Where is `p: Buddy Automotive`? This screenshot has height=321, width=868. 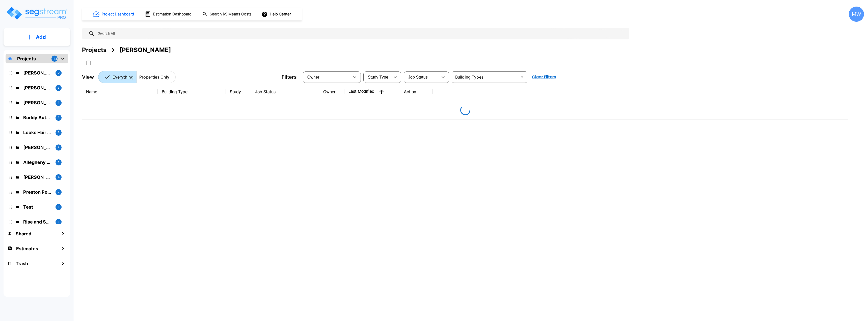
p: Buddy Automotive is located at coordinates (37, 117).